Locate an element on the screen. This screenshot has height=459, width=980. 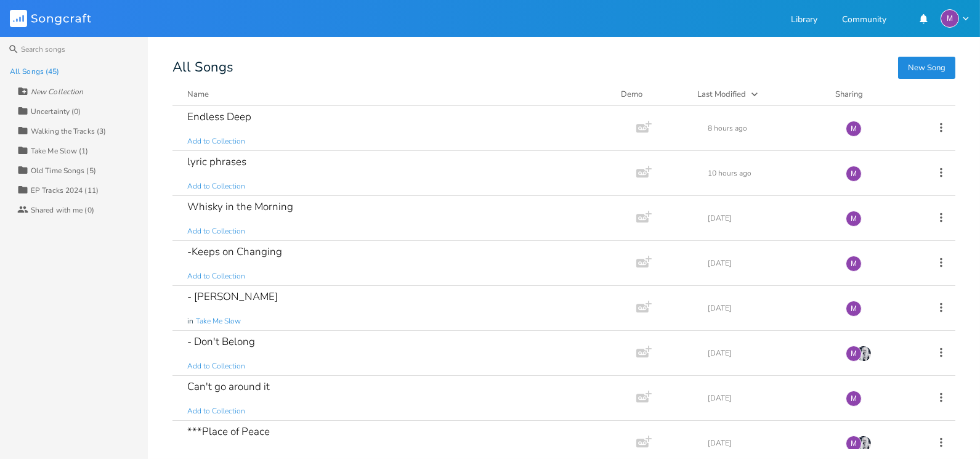
div: 10 hours ago is located at coordinates (770, 173).